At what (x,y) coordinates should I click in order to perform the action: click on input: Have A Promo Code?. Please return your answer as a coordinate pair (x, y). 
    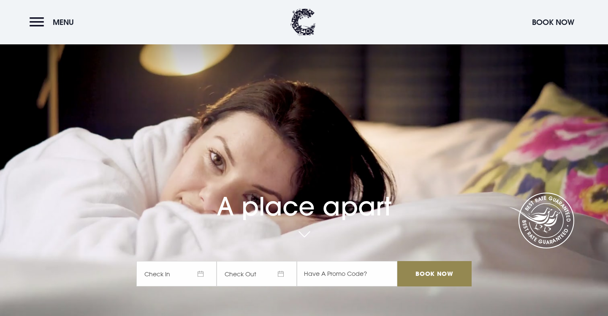
    Looking at the image, I should click on (347, 274).